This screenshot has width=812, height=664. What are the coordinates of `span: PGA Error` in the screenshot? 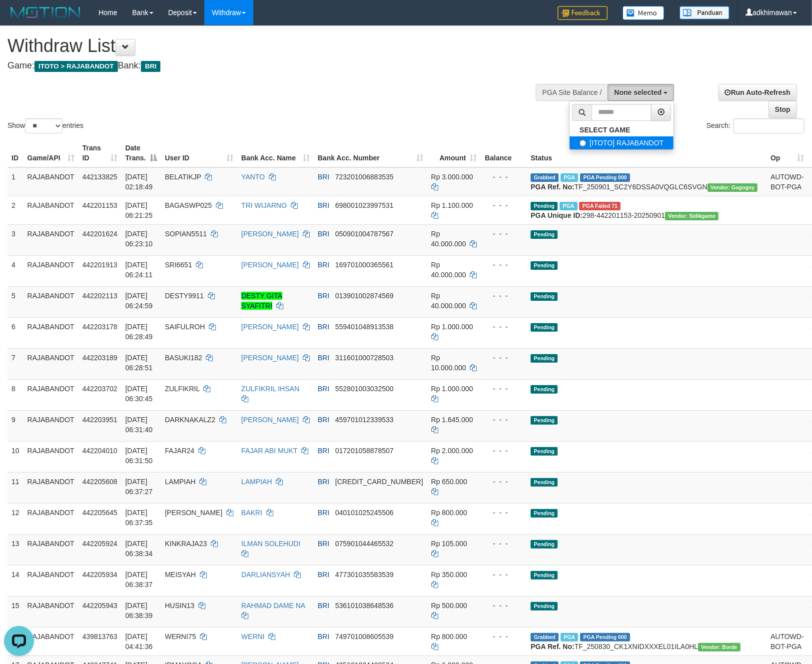 It's located at (600, 206).